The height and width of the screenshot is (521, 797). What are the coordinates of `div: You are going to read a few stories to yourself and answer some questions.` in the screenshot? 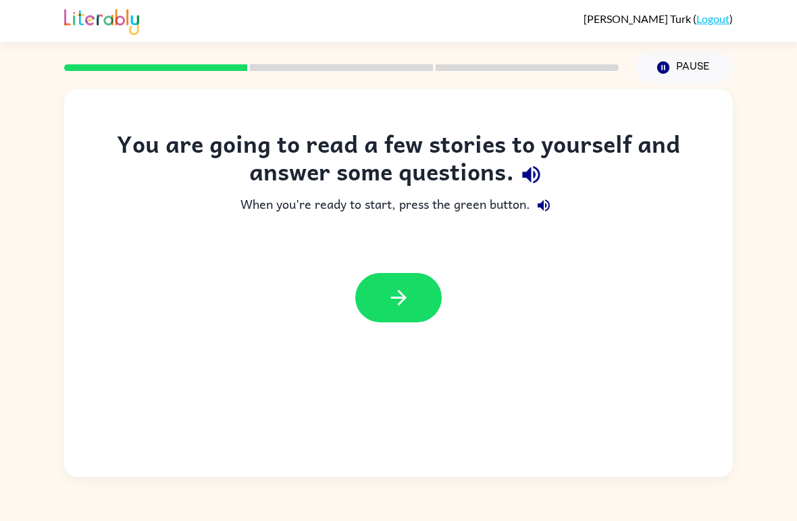 It's located at (399, 161).